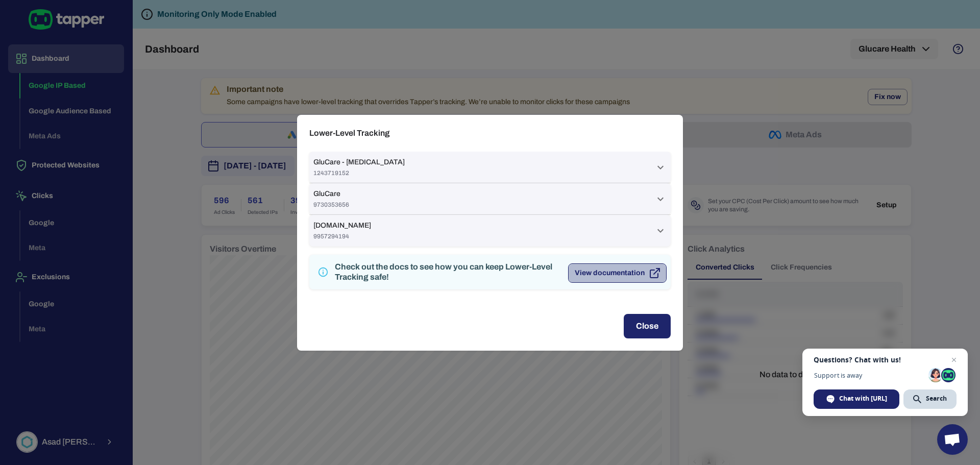  Describe the element at coordinates (952, 439) in the screenshot. I see `a: Open chat` at that location.